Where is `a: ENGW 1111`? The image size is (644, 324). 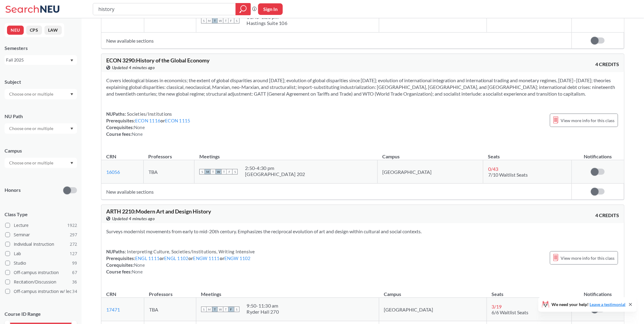
a: ENGW 1111 is located at coordinates (206, 258).